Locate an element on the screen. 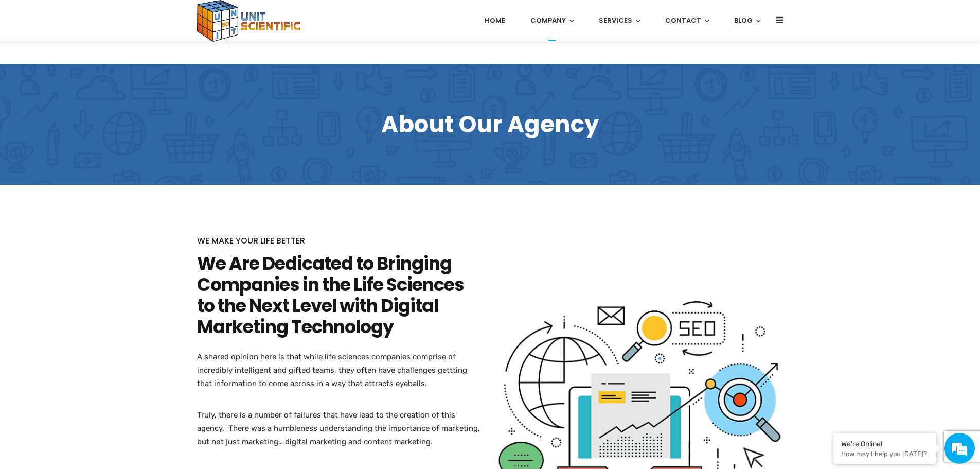 The width and height of the screenshot is (980, 469). h1: We Are Dedicated to Bringing Companies in the Life Sciences to the Next Level with Digital Market... is located at coordinates (340, 295).